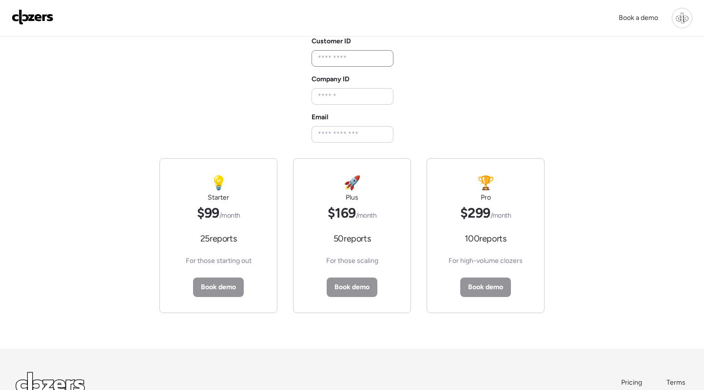 This screenshot has height=390, width=704. Describe the element at coordinates (330, 79) in the screenshot. I see `label: Company ID` at that location.